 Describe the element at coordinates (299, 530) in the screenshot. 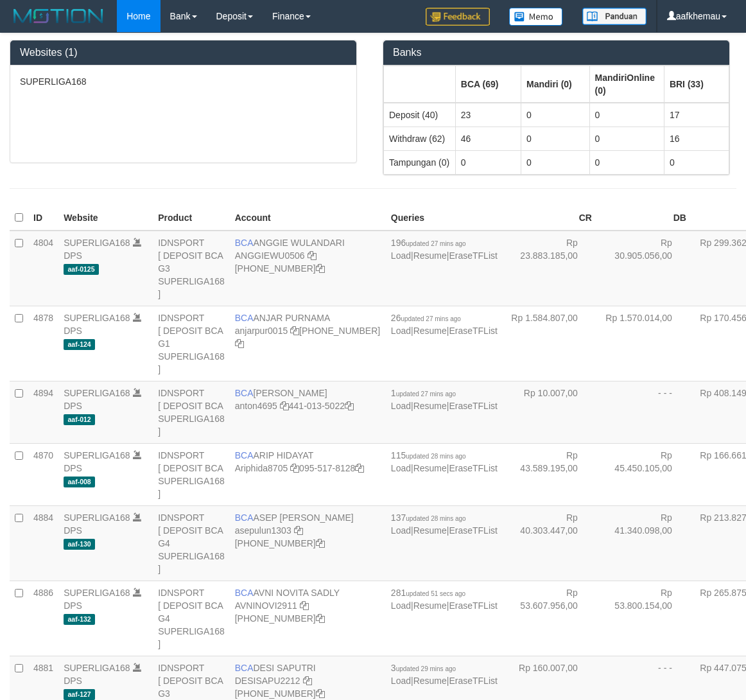

I see `a: Copy asepulun1303 to clipboard` at that location.